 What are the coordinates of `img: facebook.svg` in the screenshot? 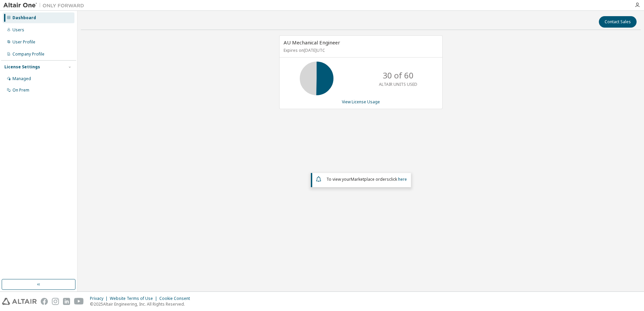 It's located at (44, 301).